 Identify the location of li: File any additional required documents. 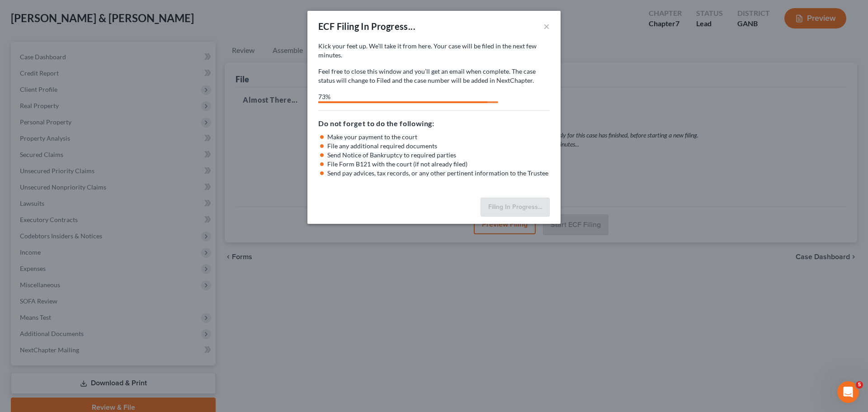
(439, 146).